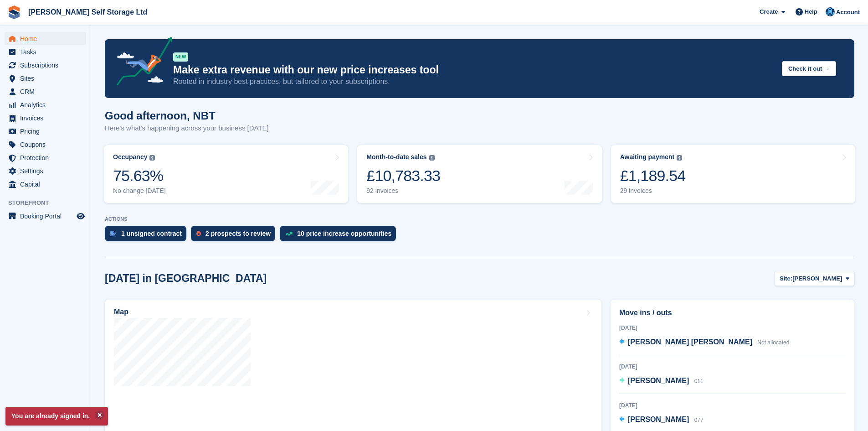 This screenshot has width=868, height=431. I want to click on div: Awaiting payment, so click(647, 157).